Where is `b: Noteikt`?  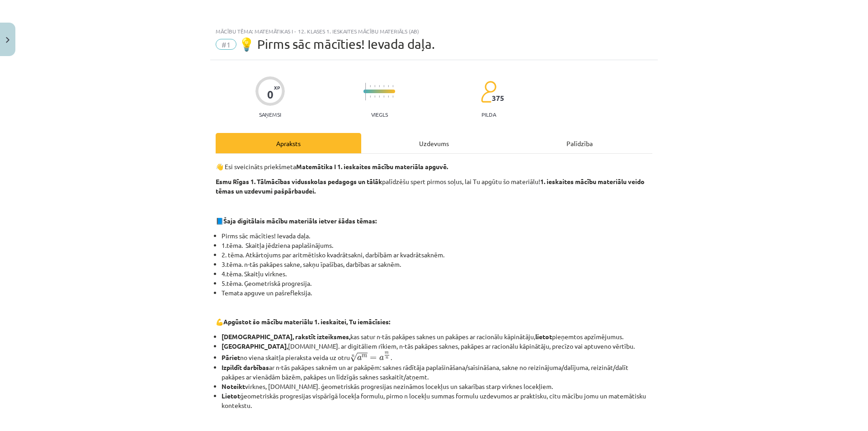 b: Noteikt is located at coordinates (233, 387).